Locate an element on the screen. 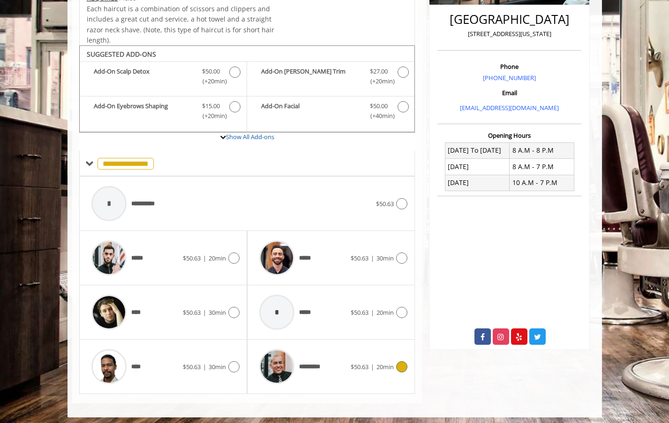  td: 8 A.M - 7 P.M is located at coordinates (542, 167).